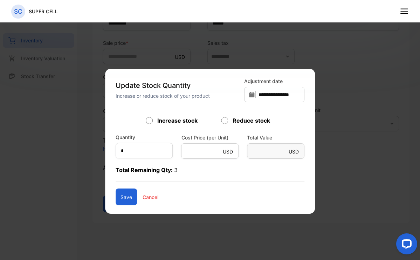 Image resolution: width=420 pixels, height=260 pixels. Describe the element at coordinates (16, 13) in the screenshot. I see `button: Open LiveChat chat widget` at that location.